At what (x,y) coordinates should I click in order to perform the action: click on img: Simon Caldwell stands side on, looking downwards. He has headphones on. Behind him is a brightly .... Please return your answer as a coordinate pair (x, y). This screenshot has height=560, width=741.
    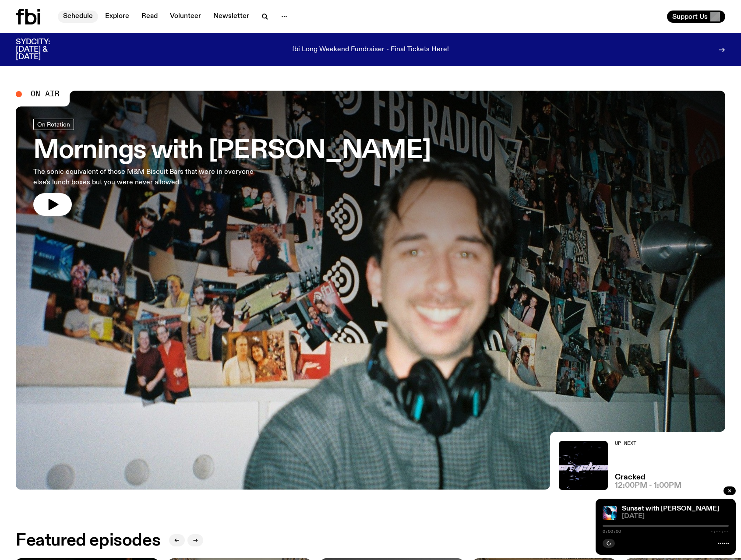
    Looking at the image, I should click on (610, 513).